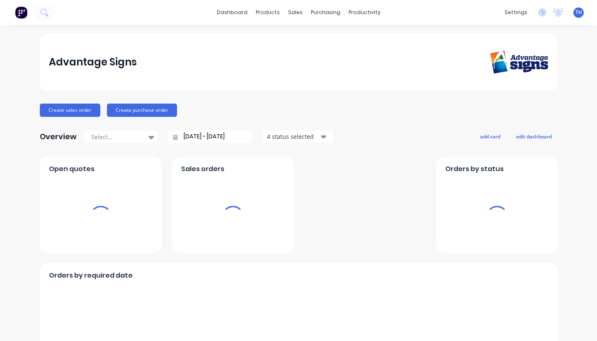 Image resolution: width=597 pixels, height=341 pixels. Describe the element at coordinates (475, 169) in the screenshot. I see `span: Orders by status` at that location.